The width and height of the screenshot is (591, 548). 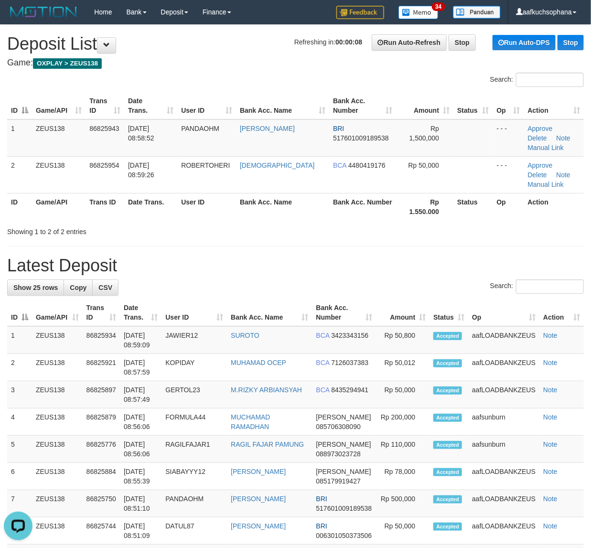 I want to click on a: Run Auto-DPS, so click(x=524, y=42).